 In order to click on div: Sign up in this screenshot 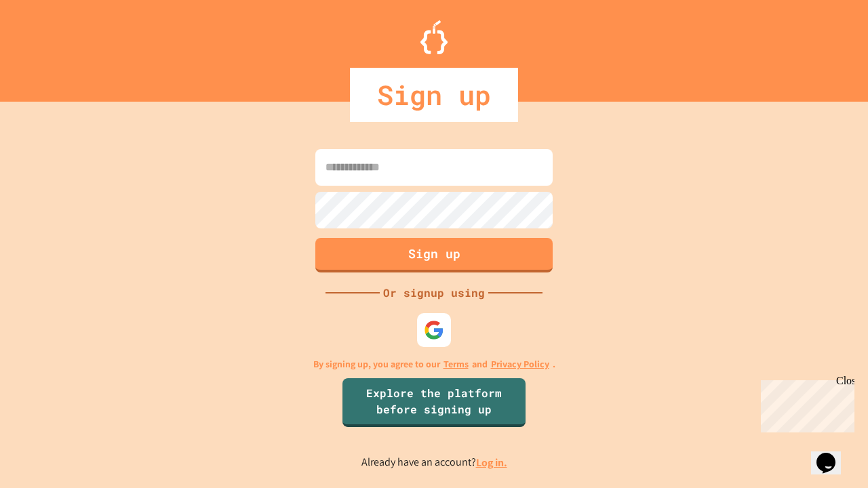, I will do `click(434, 95)`.